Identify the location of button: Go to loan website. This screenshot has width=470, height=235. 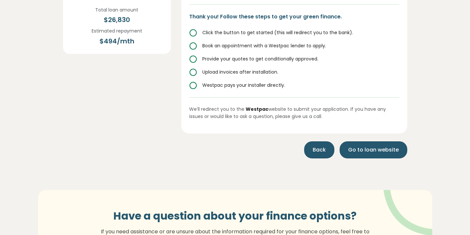
(374, 150).